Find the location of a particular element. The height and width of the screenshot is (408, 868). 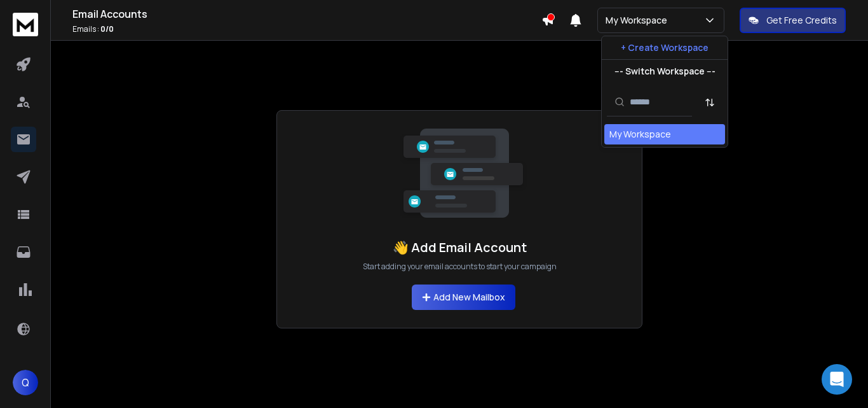

p: Start adding your email accounts to start your campaign is located at coordinates (460, 267).